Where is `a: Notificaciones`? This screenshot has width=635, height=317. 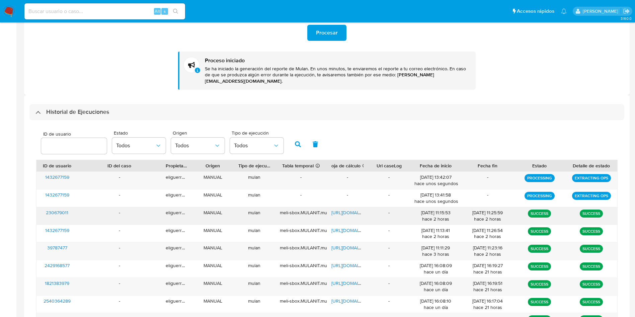
a: Notificaciones is located at coordinates (564, 11).